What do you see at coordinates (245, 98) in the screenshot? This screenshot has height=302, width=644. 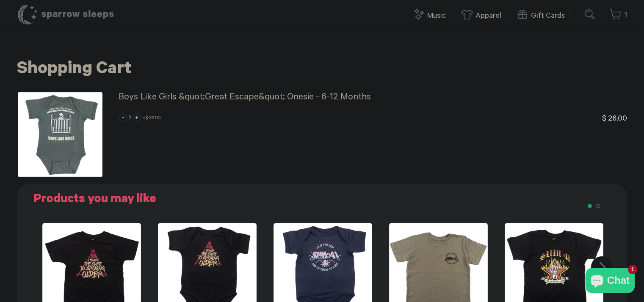 I see `span: Boys Like Girls &quot;Great Escape&quot; Onesie - 6-12 Months` at bounding box center [245, 98].